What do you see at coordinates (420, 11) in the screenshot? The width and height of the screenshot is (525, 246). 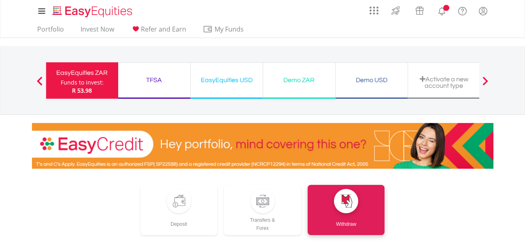 I see `img: vouchers-v2.svg` at bounding box center [420, 11].